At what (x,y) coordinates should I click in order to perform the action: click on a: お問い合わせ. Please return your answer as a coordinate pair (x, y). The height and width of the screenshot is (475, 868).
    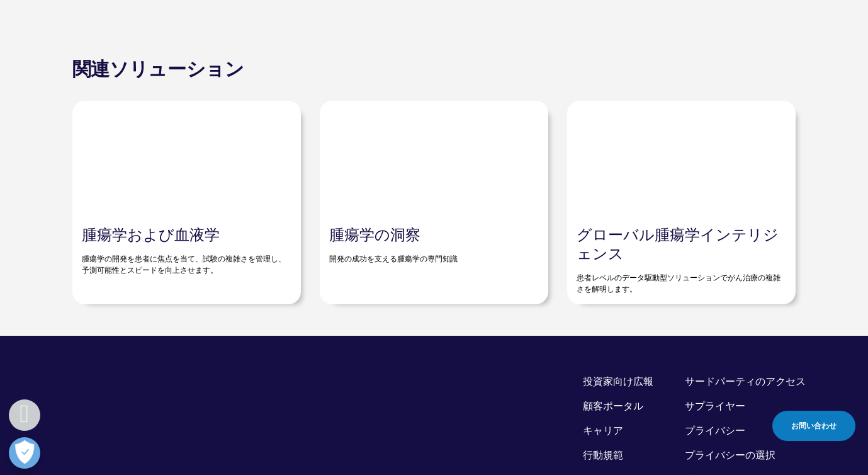
    Looking at the image, I should click on (814, 426).